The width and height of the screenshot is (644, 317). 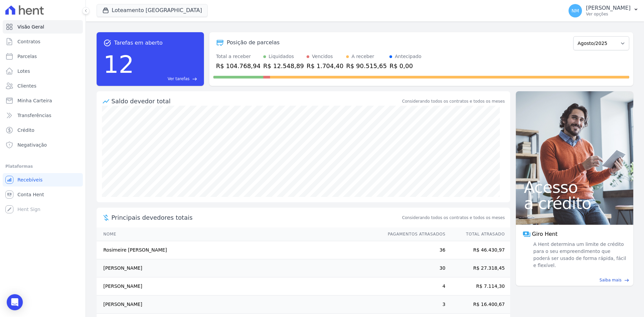 What do you see at coordinates (29, 41) in the screenshot?
I see `span: Contratos` at bounding box center [29, 41].